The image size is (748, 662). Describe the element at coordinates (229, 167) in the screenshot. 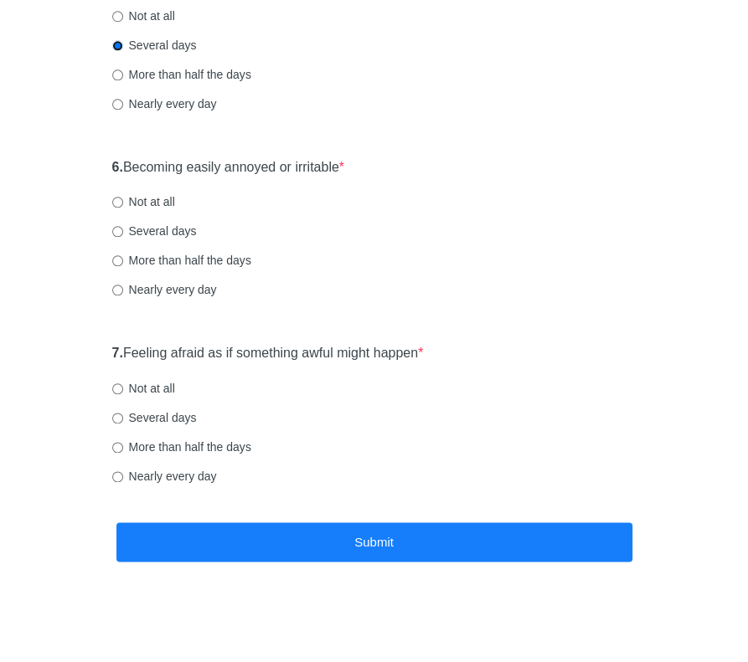

I see `label: Becoming easily annoyed or irritable` at that location.